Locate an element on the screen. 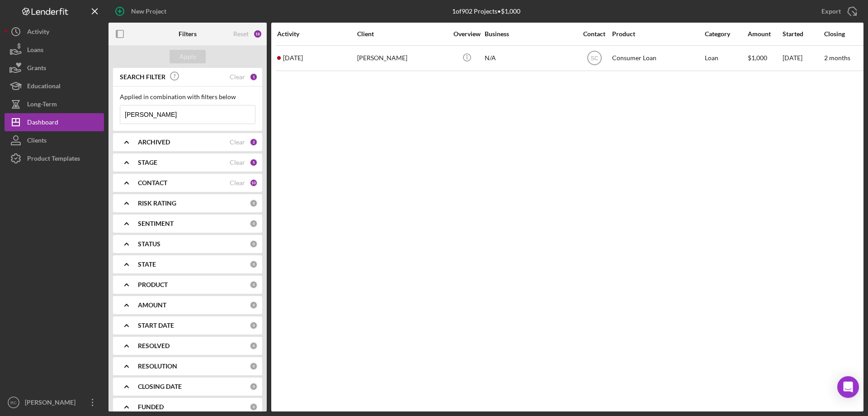 This screenshot has height=416, width=868. b: START DATE is located at coordinates (156, 326).